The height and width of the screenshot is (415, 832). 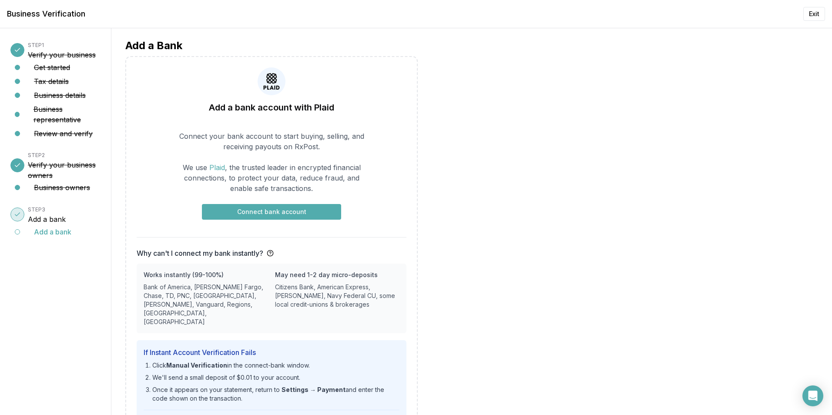 What do you see at coordinates (37, 209) in the screenshot?
I see `span: STEP 3` at bounding box center [37, 209].